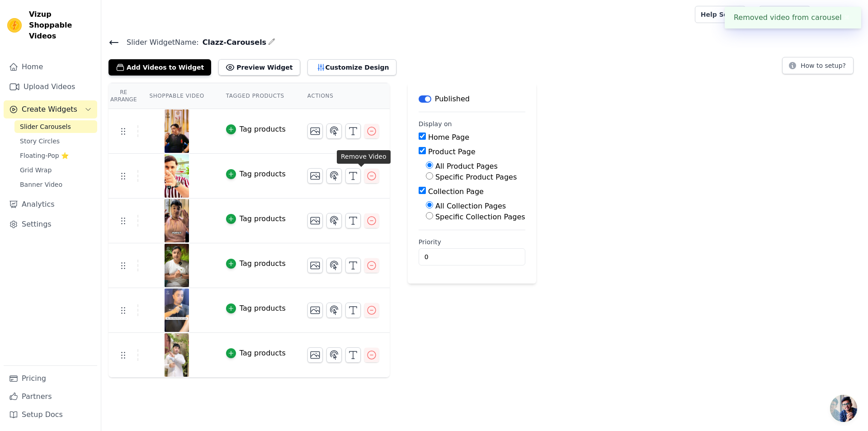 This screenshot has height=431, width=868. Describe the element at coordinates (352, 67) in the screenshot. I see `button: Customize Design` at that location.